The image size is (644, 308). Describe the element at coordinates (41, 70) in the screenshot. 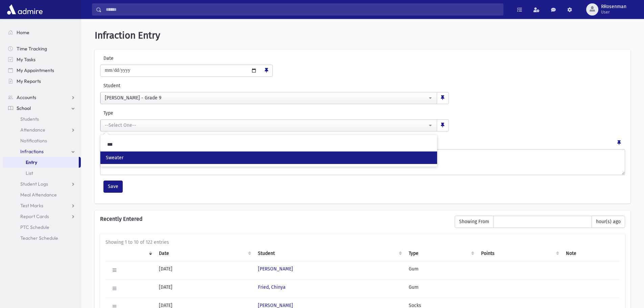

I see `a: My Appointments` at that location.